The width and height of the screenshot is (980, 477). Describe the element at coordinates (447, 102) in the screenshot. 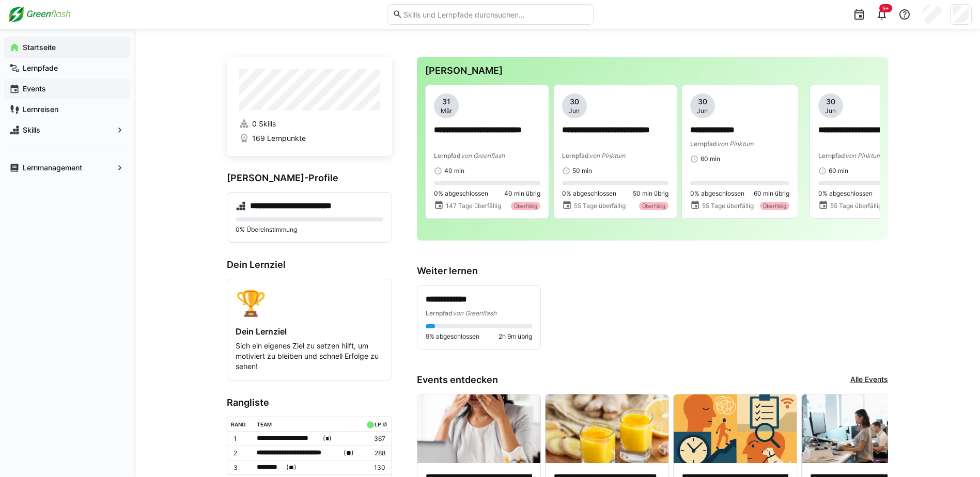

I see `span: 31` at that location.